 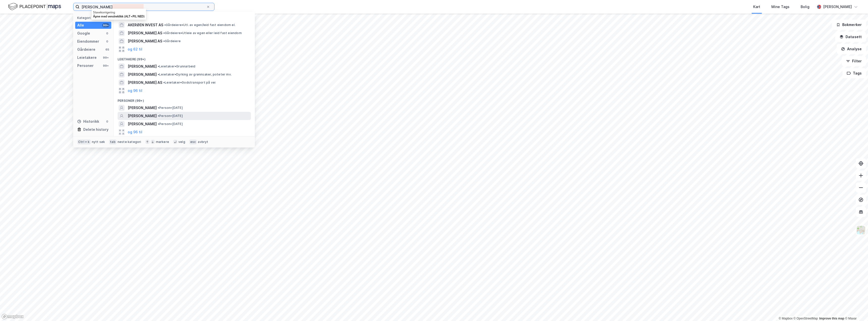 What do you see at coordinates (146, 25) in the screenshot?
I see `span: AKERØEN INVEST AS` at bounding box center [146, 25].